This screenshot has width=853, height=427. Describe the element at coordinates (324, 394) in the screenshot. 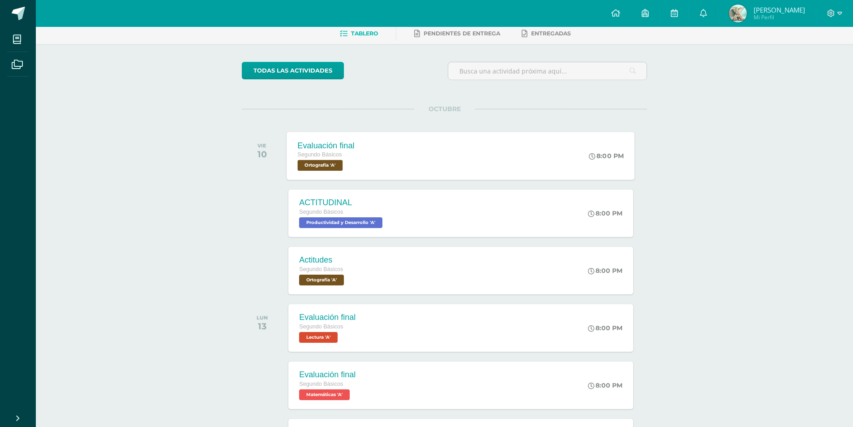

I see `span: Matemáticas 'A'` at that location.